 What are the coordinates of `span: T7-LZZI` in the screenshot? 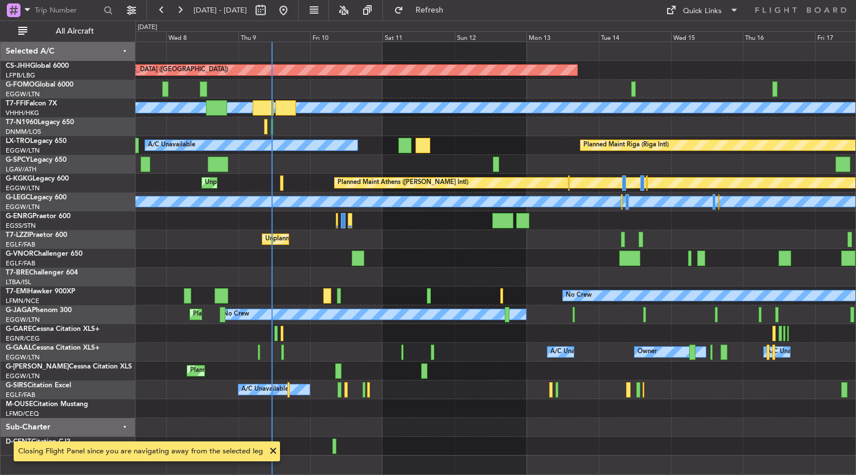 It's located at (17, 235).